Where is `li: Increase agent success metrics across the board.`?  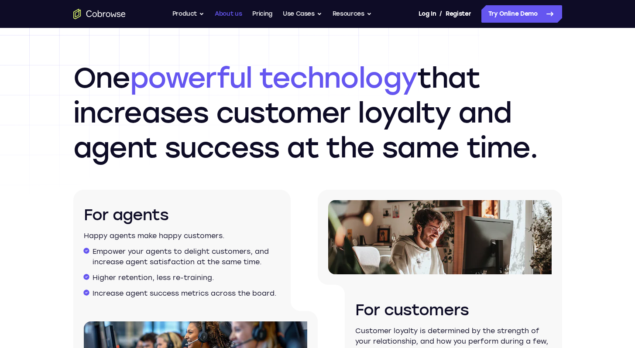 li: Increase agent success metrics across the board. is located at coordinates (186, 294).